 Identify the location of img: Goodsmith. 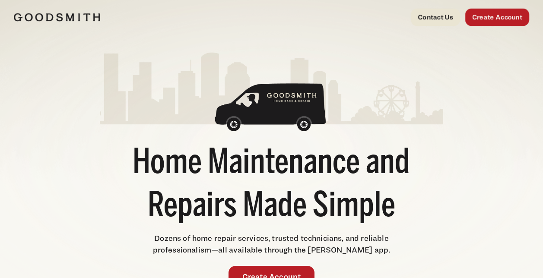
(57, 17).